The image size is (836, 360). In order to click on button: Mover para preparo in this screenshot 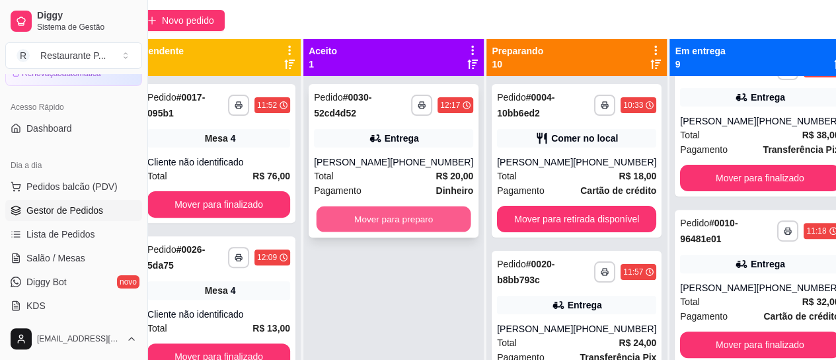, I will do `click(394, 219)`.